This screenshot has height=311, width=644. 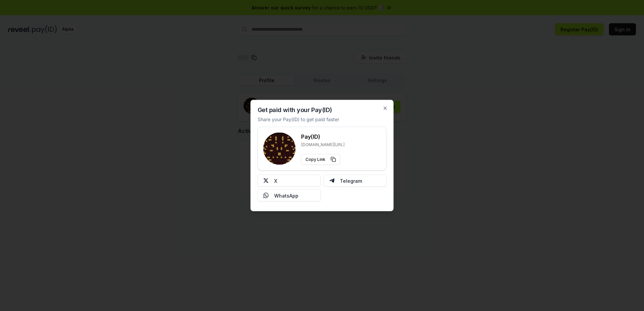 I want to click on p: Share your Pay(ID) to get paid faster, so click(x=299, y=120).